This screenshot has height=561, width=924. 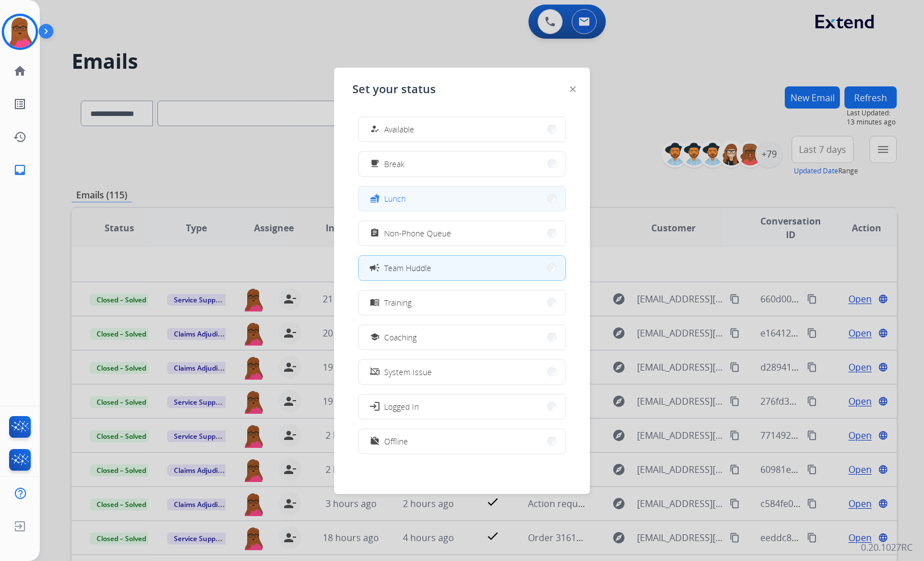 What do you see at coordinates (573, 89) in the screenshot?
I see `img: close-button` at bounding box center [573, 89].